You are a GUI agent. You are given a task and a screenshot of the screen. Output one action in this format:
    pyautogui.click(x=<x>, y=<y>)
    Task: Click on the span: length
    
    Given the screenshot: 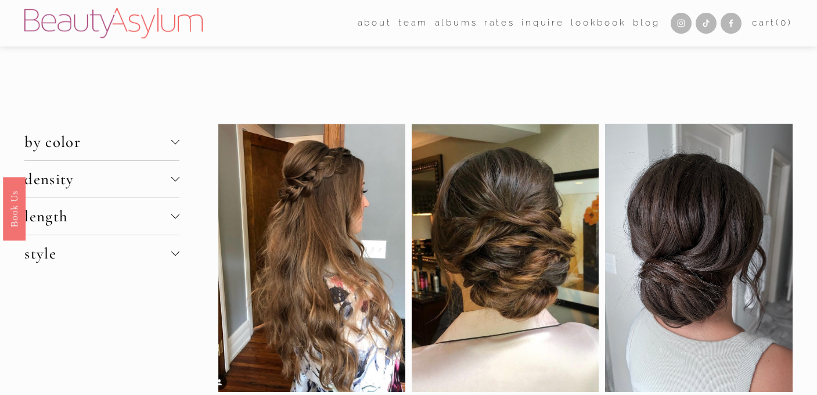 What is the action you would take?
    pyautogui.click(x=98, y=216)
    